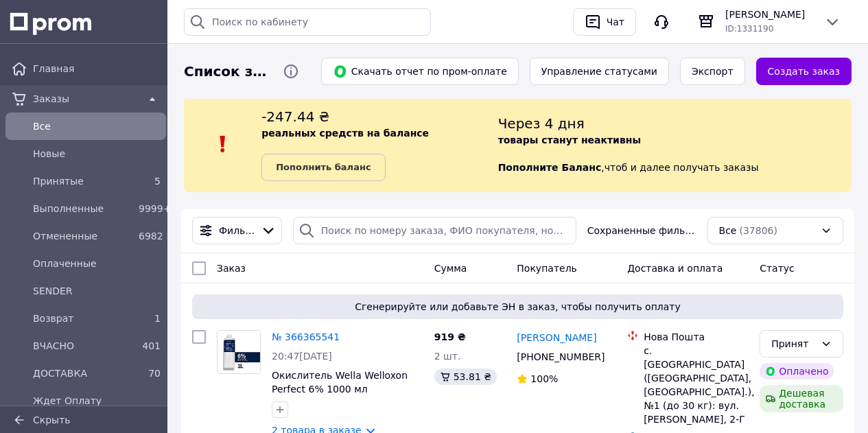 The width and height of the screenshot is (868, 433). What do you see at coordinates (345, 133) in the screenshot?
I see `b: реальных средств на балансе` at bounding box center [345, 133].